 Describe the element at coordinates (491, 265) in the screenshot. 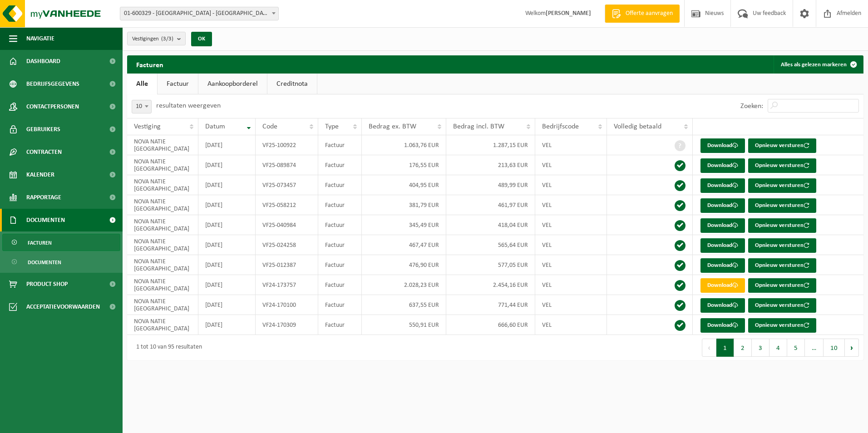

I see `td: 577,05 EUR` at that location.